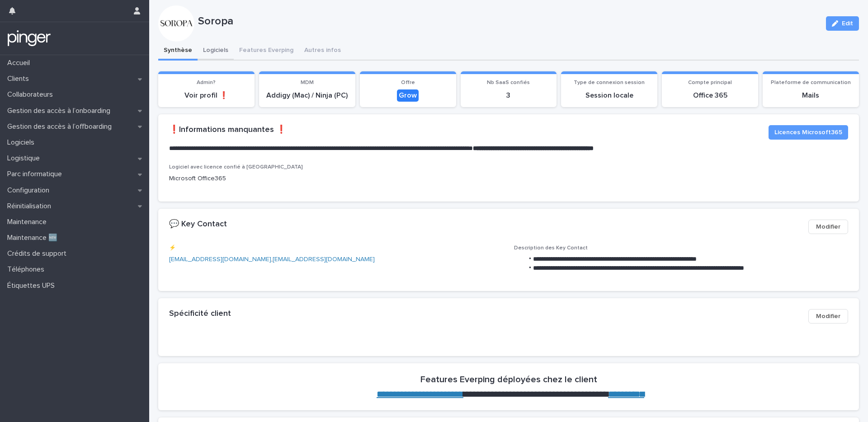 The width and height of the screenshot is (868, 422). What do you see at coordinates (23, 142) in the screenshot?
I see `p: Logiciels` at bounding box center [23, 142].